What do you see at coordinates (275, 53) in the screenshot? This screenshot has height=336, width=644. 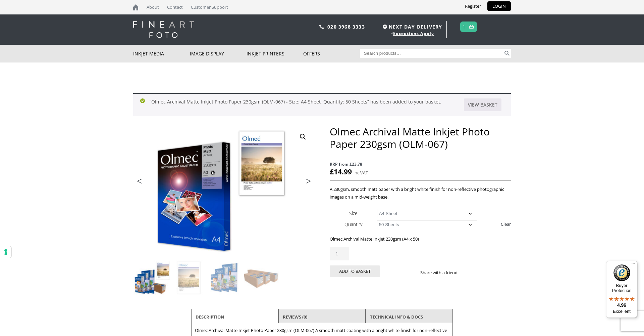 I see `a: Inkjet Printers` at bounding box center [275, 53].